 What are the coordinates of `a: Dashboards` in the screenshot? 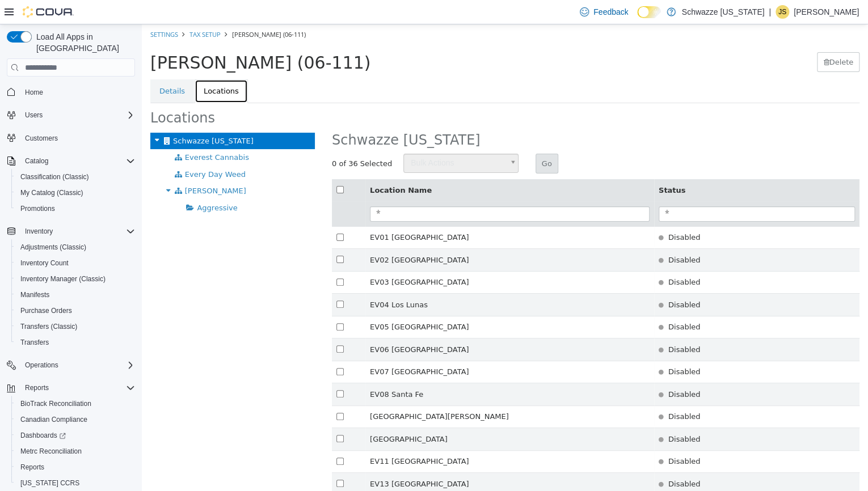 It's located at (43, 435).